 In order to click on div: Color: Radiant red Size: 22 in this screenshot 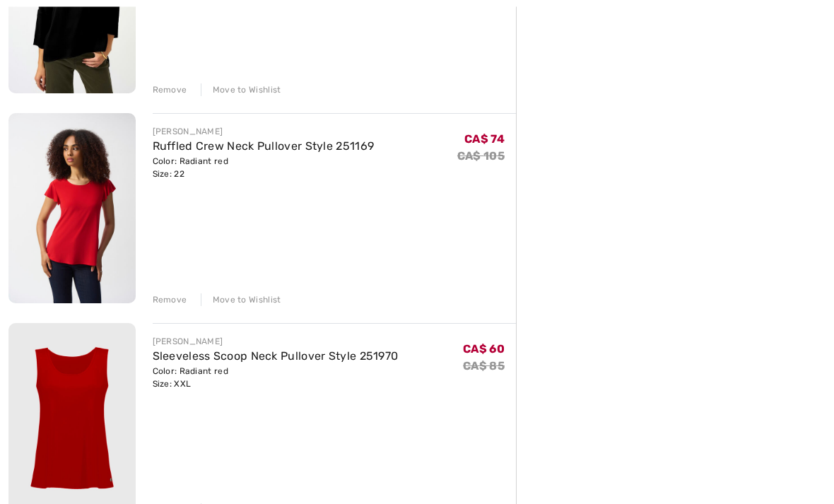, I will do `click(264, 168)`.